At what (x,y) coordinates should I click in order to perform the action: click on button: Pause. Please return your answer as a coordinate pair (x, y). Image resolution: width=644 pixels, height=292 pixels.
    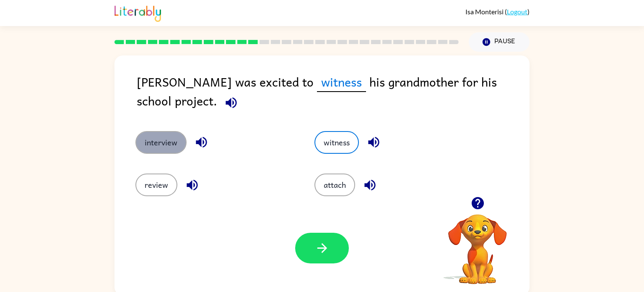
    Looking at the image, I should click on (499, 42).